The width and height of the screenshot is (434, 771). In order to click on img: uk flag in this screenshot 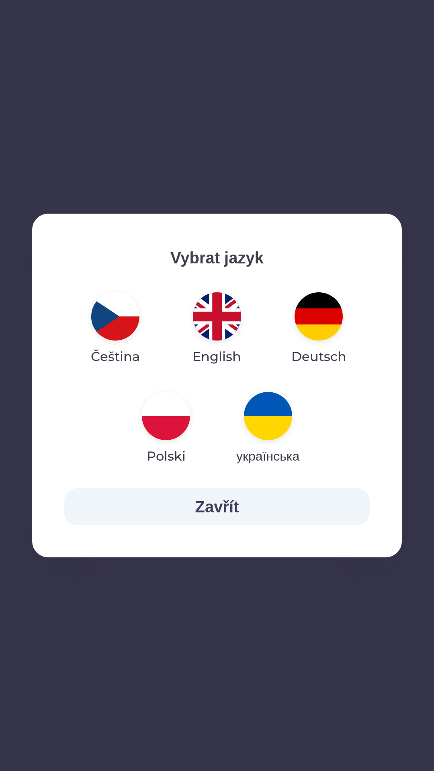, I will do `click(268, 416)`.